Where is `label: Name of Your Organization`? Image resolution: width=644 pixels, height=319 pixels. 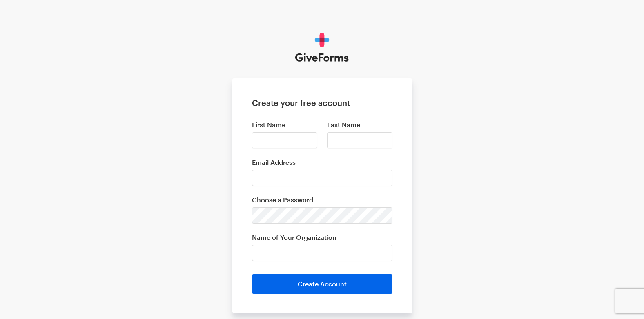 label: Name of Your Organization is located at coordinates (322, 238).